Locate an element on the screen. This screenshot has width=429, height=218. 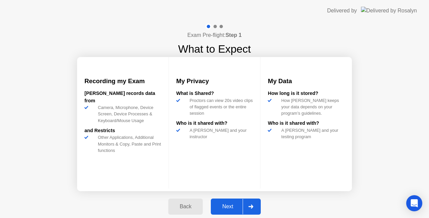
b: Step 1 is located at coordinates (234, 35).